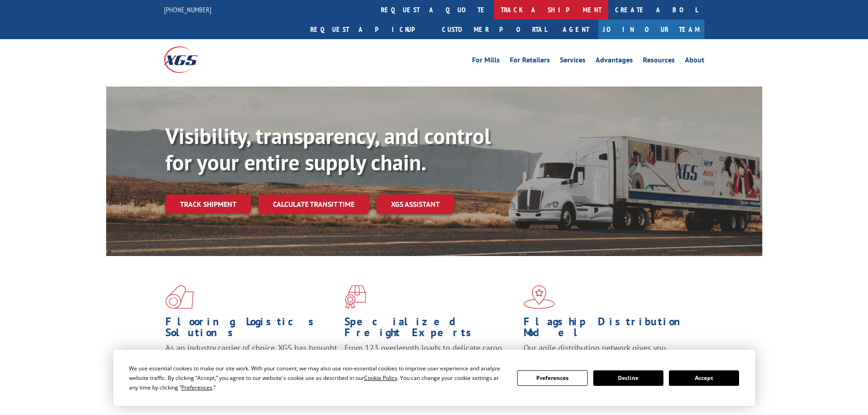  What do you see at coordinates (651, 29) in the screenshot?
I see `a: Join Our Team` at bounding box center [651, 29].